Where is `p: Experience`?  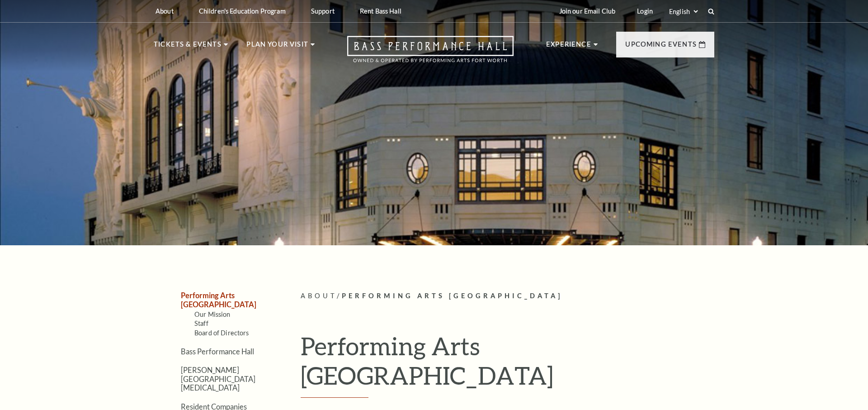 p: Experience is located at coordinates (569, 47).